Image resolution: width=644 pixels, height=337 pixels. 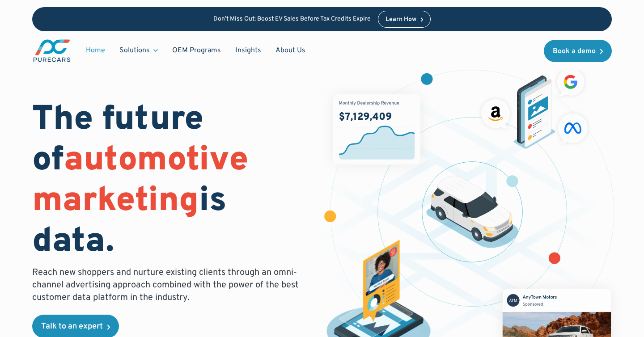 What do you see at coordinates (535, 107) in the screenshot?
I see `img: ads on social media and advertising partners` at bounding box center [535, 107].